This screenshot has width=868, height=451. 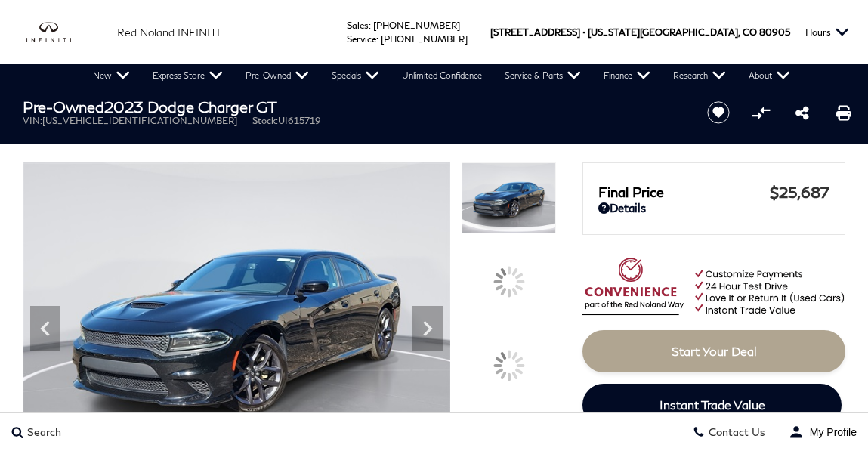 What do you see at coordinates (822, 432) in the screenshot?
I see `button: user-profile-menu` at bounding box center [822, 432].